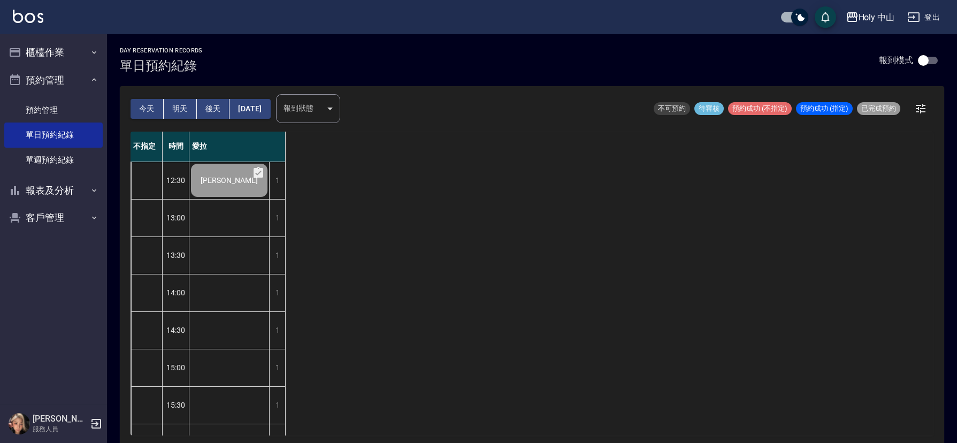  What do you see at coordinates (176, 405) in the screenshot?
I see `div: 15:30` at bounding box center [176, 405].